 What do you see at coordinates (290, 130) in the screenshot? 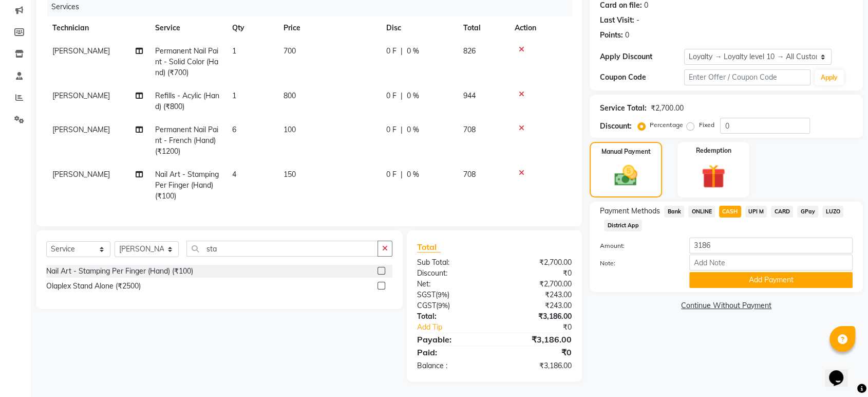
I see `span: 100` at bounding box center [290, 130].